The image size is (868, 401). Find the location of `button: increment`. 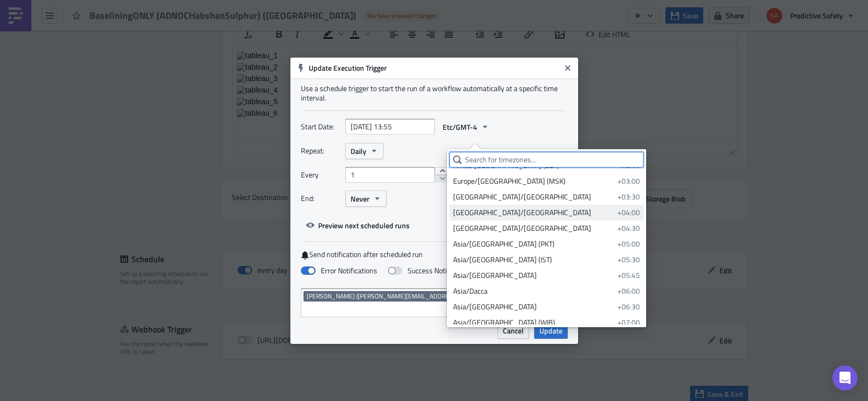

button: increment is located at coordinates (443, 171).